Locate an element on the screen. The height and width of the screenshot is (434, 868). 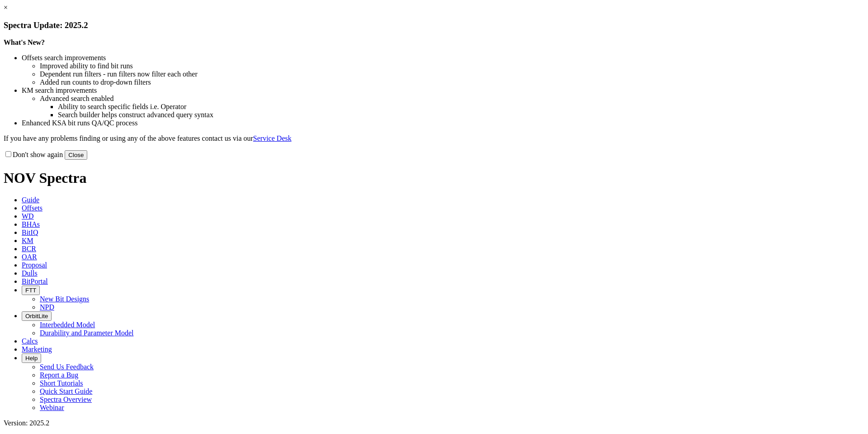
span: Calcs is located at coordinates (30, 341).